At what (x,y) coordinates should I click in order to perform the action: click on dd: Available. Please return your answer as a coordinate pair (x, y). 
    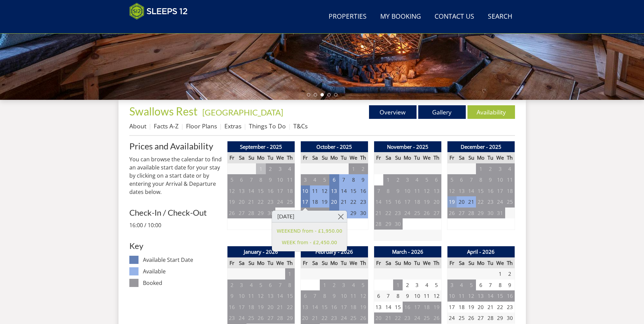
    Looking at the image, I should click on (182, 272).